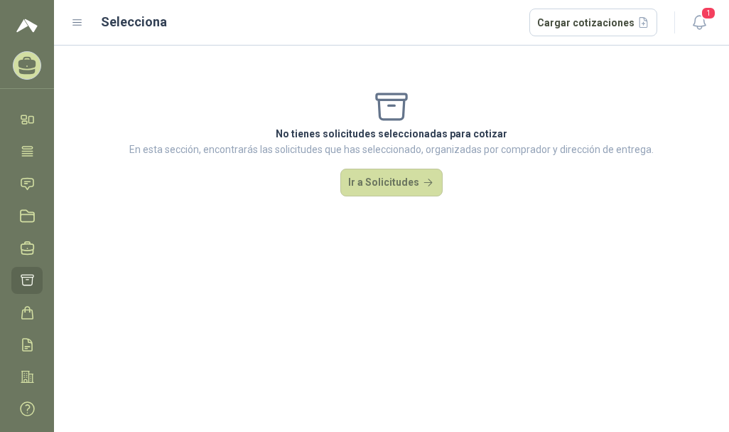 The width and height of the screenshot is (729, 432). Describe the element at coordinates (392, 134) in the screenshot. I see `p: No tienes solicitudes seleccionadas para cotizar` at that location.